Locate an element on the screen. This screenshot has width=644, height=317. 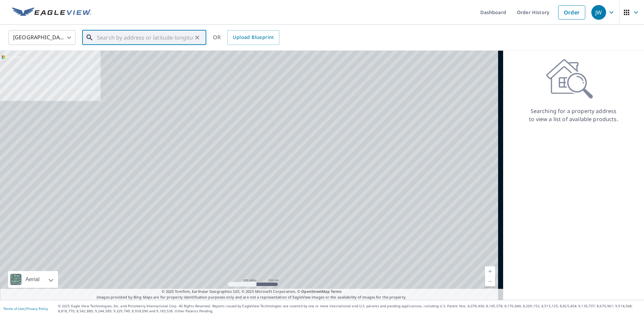
a: OpenStreetMap is located at coordinates (315, 291).